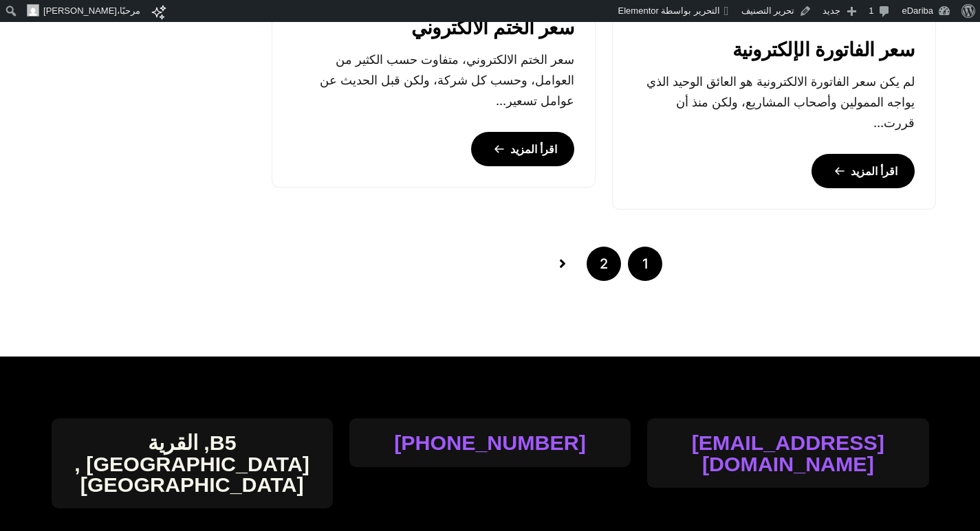 Image resolution: width=980 pixels, height=531 pixels. Describe the element at coordinates (669, 11) in the screenshot. I see `span: التحرير بواسطة Elementor` at that location.